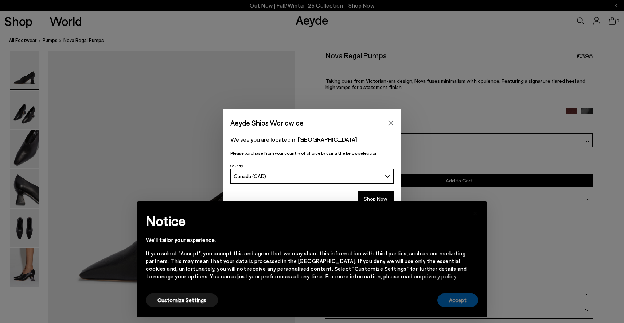 This screenshot has height=323, width=624. What do you see at coordinates (458, 300) in the screenshot?
I see `button: Accept` at bounding box center [458, 300].